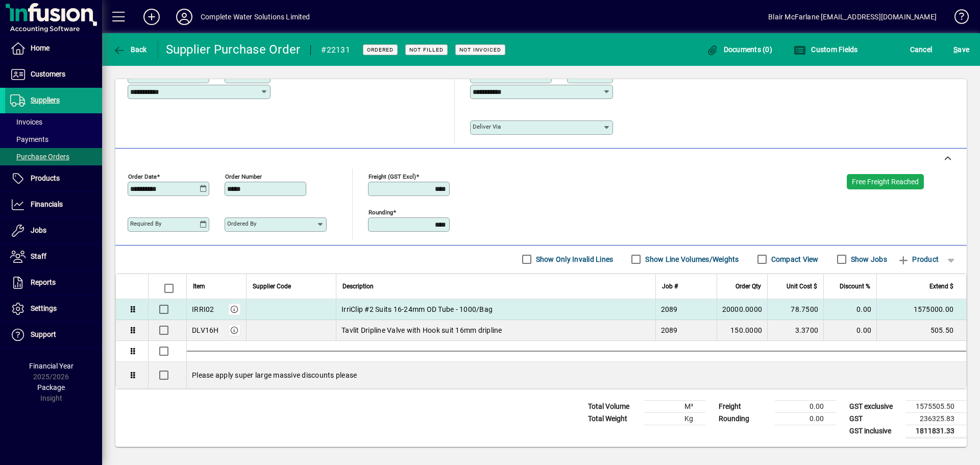  I want to click on span: Back, so click(129, 49).